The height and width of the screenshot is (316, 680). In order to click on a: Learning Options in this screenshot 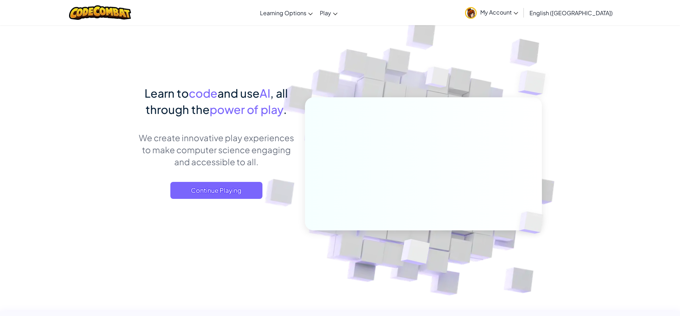, I will do `click(286, 13)`.